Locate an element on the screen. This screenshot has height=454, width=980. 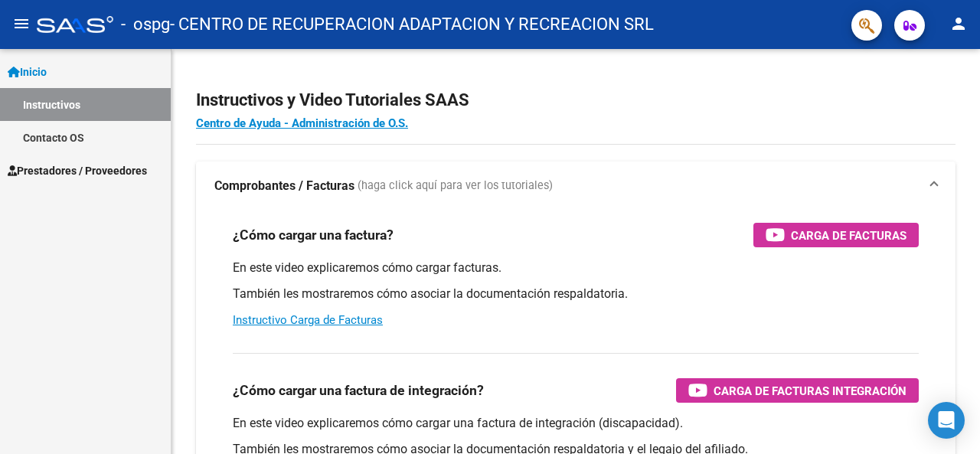
span: - ospg is located at coordinates (145, 24).